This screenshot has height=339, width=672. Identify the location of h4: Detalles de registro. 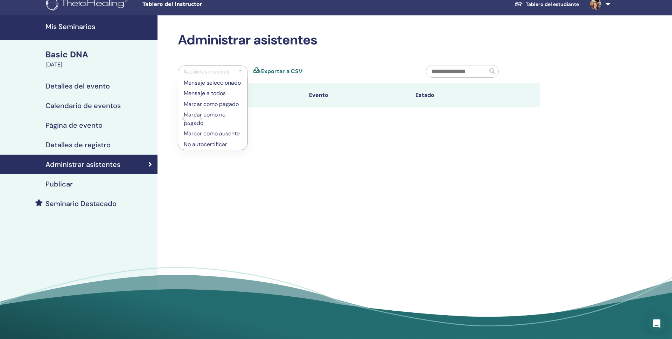
(78, 145).